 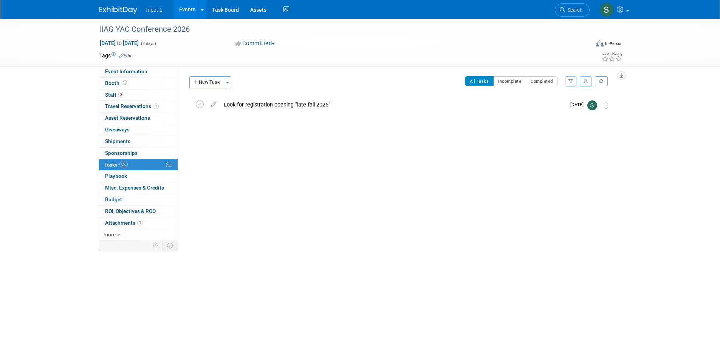 I want to click on a: Playbook, so click(x=138, y=176).